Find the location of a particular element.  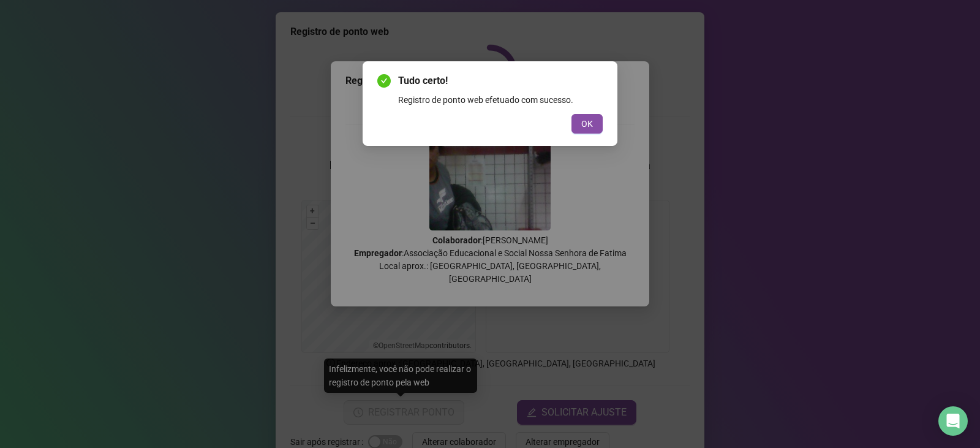

span: Tudo certo! is located at coordinates (501, 81).